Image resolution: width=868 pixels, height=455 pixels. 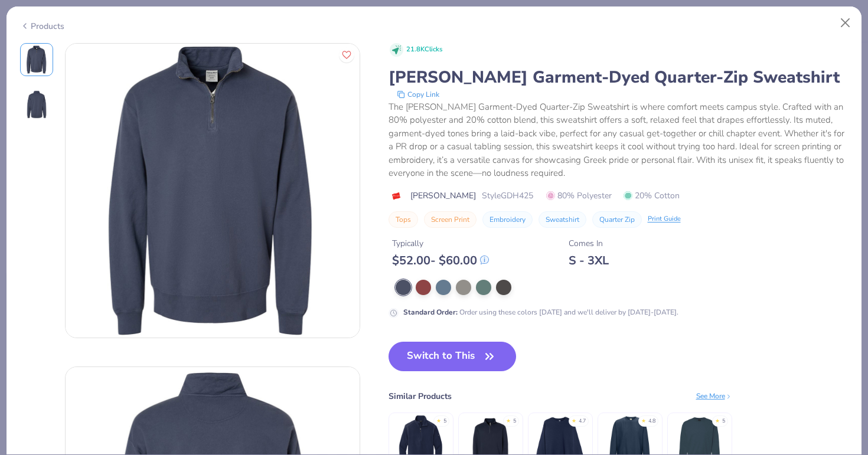 I want to click on button: Close, so click(x=845, y=23).